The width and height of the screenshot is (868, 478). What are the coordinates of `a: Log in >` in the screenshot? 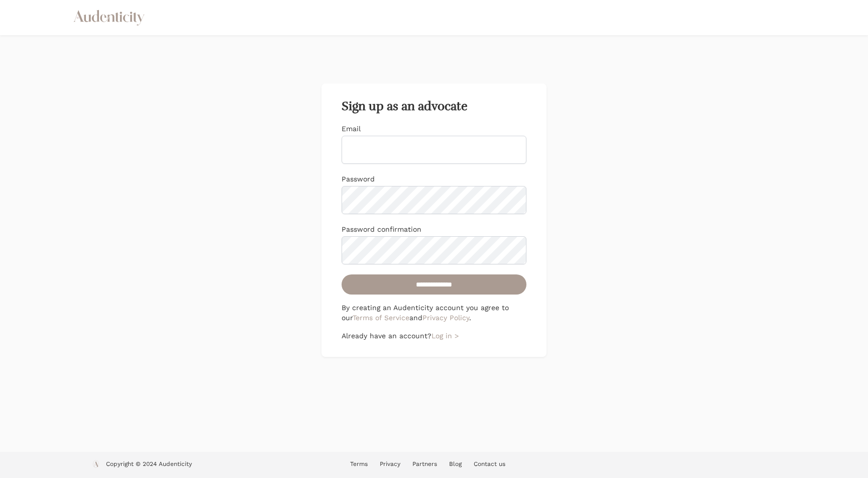 It's located at (445, 336).